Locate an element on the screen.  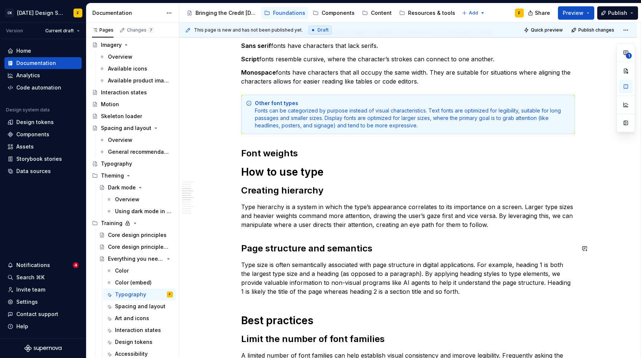
div: Color (embed) is located at coordinates (133, 282).